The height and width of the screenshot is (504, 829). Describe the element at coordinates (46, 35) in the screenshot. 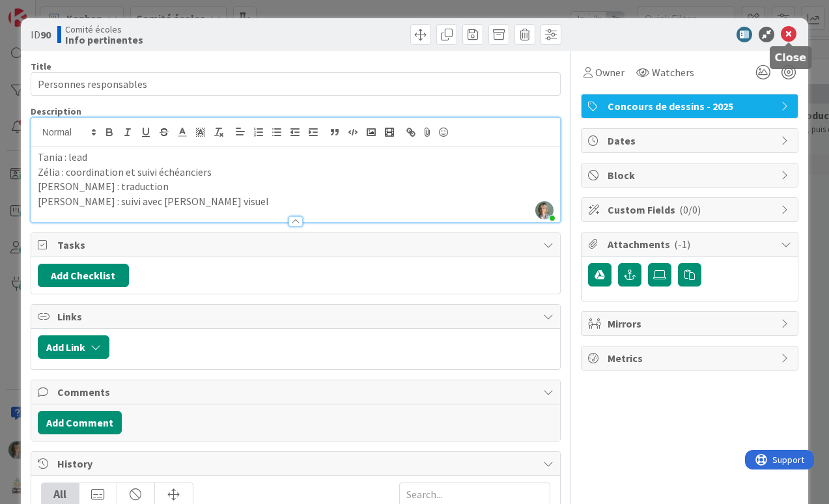

I see `b: 90` at that location.